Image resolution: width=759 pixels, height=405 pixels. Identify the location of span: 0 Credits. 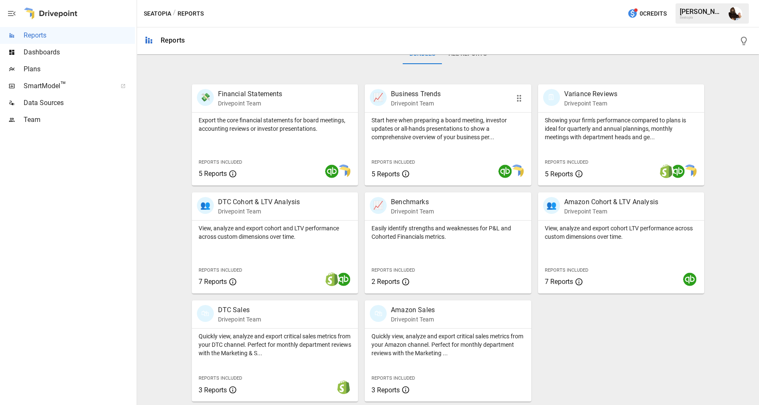
(653, 13).